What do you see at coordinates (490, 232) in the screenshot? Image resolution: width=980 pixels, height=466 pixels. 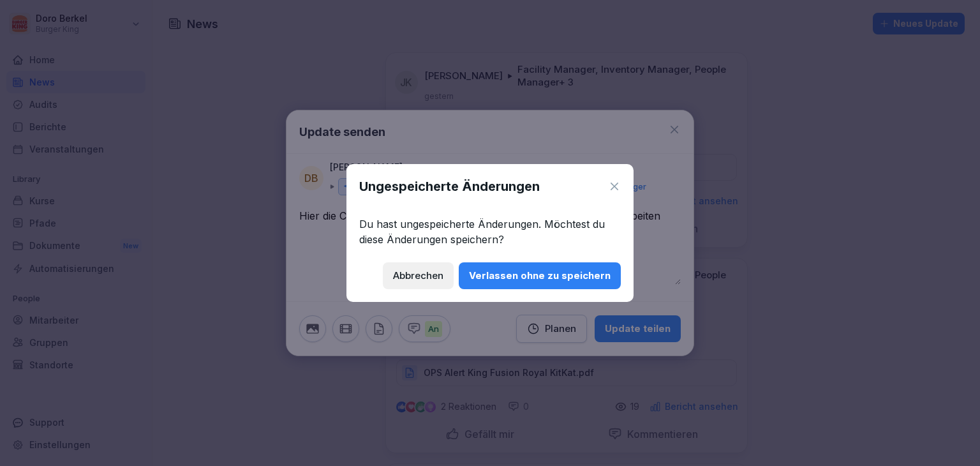 I see `p: Du hast ungespeicherte Änderungen. Möchtest du diese Änderungen speichern?` at bounding box center [490, 232].